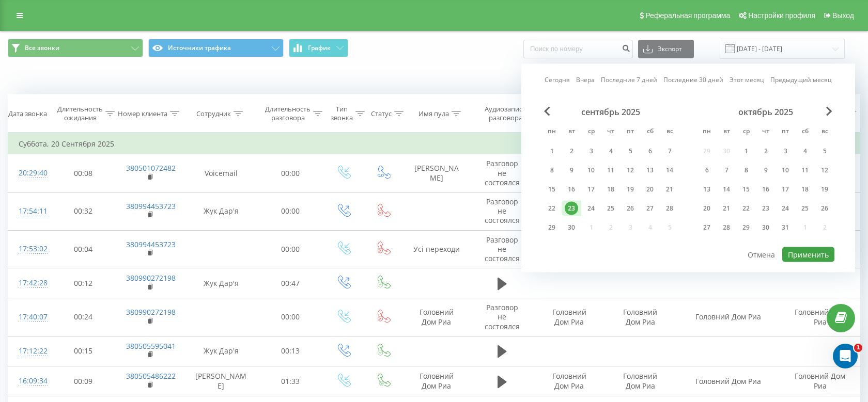 The height and width of the screenshot is (402, 868). What do you see at coordinates (829, 111) in the screenshot?
I see `span: Next Month` at bounding box center [829, 111].